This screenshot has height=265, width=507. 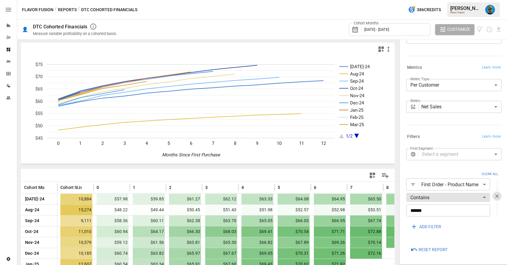 I want to click on span: 15,274, so click(x=76, y=210).